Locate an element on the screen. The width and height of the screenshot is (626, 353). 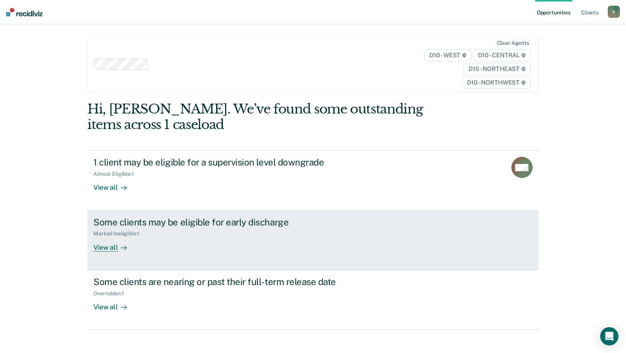
span: D10 - NORTHEAST is located at coordinates (497, 69).